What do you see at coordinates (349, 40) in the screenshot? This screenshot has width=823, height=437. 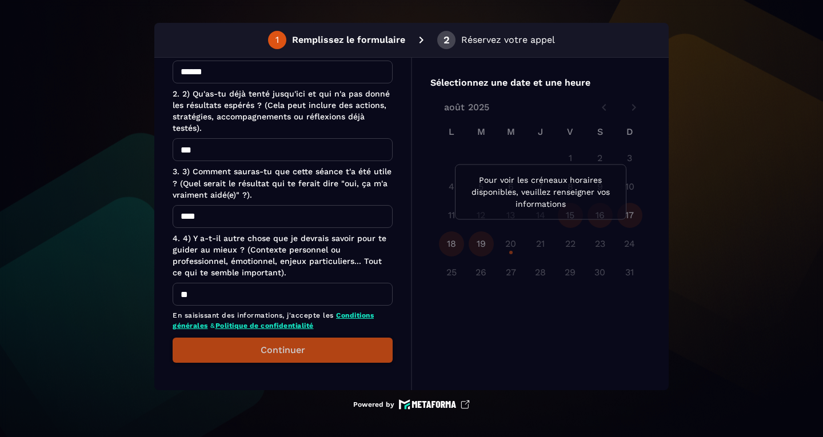 I see `p: Remplissez le formulaire` at bounding box center [349, 40].